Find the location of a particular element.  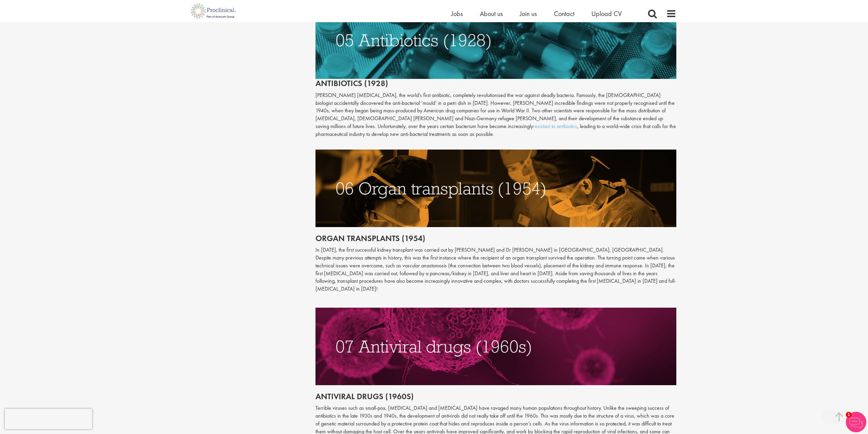

span: Contact is located at coordinates (564, 14).